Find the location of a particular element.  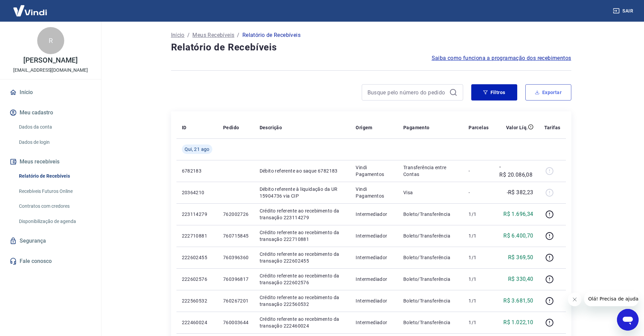

p: R$ 3.681,50 is located at coordinates (518, 301).